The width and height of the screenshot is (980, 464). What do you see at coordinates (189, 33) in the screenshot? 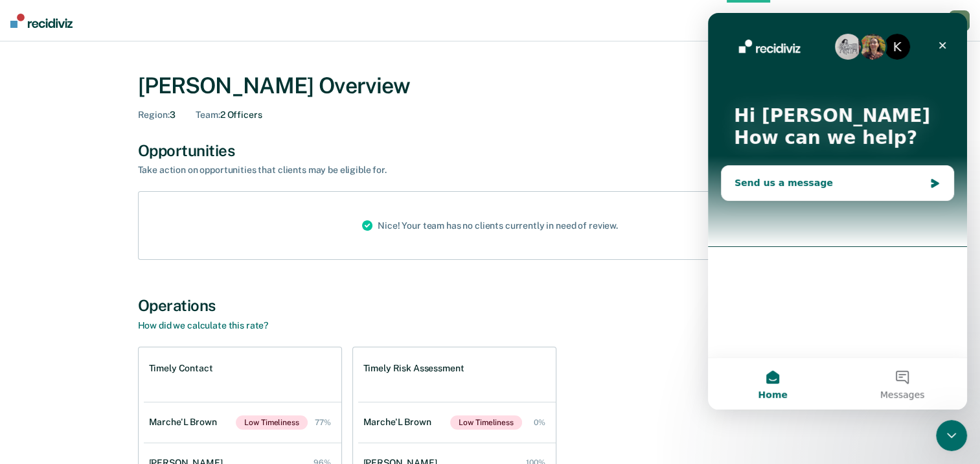
I see `div: Profile image for Krysty` at bounding box center [189, 33].